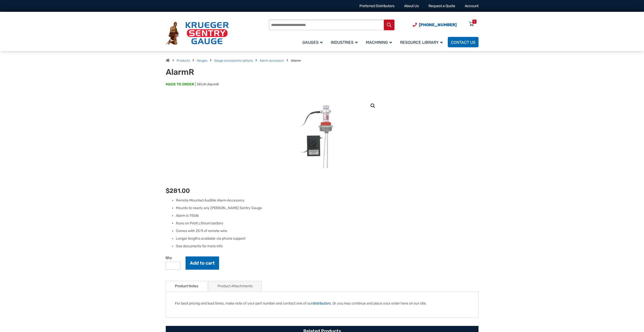 This screenshot has height=332, width=644. What do you see at coordinates (328, 223) in the screenshot?
I see `li: Runs on 9Volt Lithium battery` at bounding box center [328, 223].